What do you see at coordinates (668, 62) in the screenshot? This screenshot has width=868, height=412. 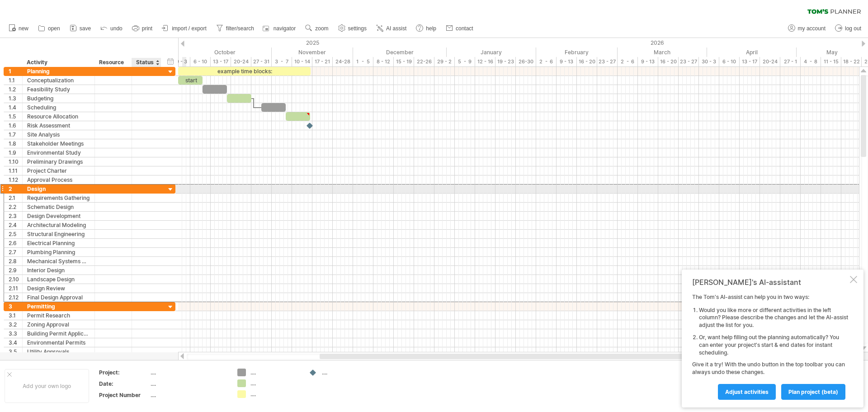 I see `div: 16 - 20` at bounding box center [668, 62].